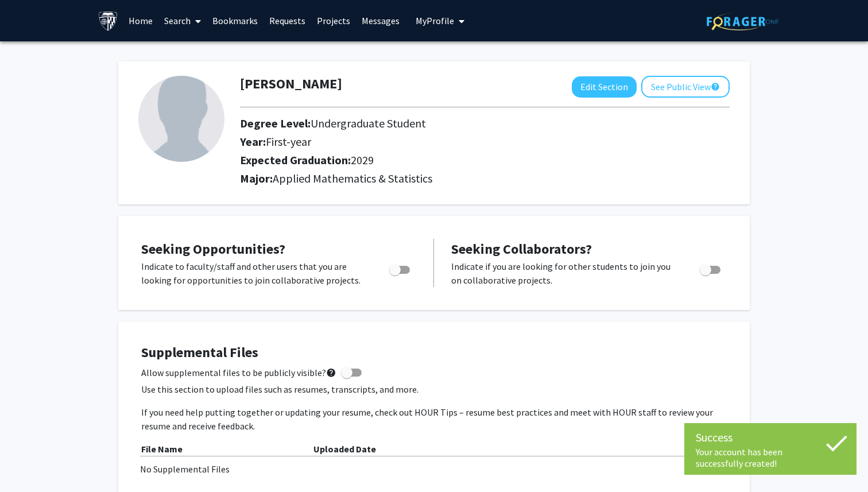  What do you see at coordinates (565, 273) in the screenshot?
I see `p: Indicate if you are looking for other students to join you on collaborative projects.` at bounding box center [565, 273].